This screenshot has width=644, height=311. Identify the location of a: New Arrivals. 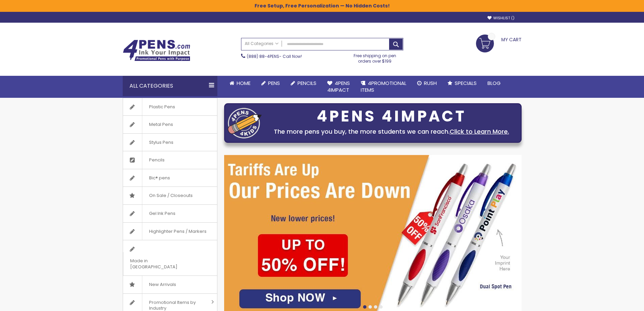
(170, 285).